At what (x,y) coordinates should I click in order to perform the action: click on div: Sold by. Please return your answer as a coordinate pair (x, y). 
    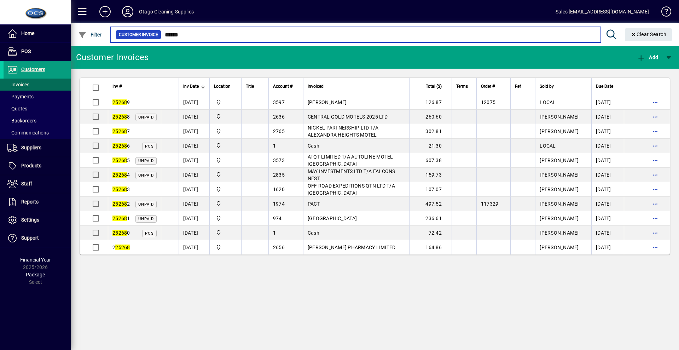
    Looking at the image, I should click on (563, 86).